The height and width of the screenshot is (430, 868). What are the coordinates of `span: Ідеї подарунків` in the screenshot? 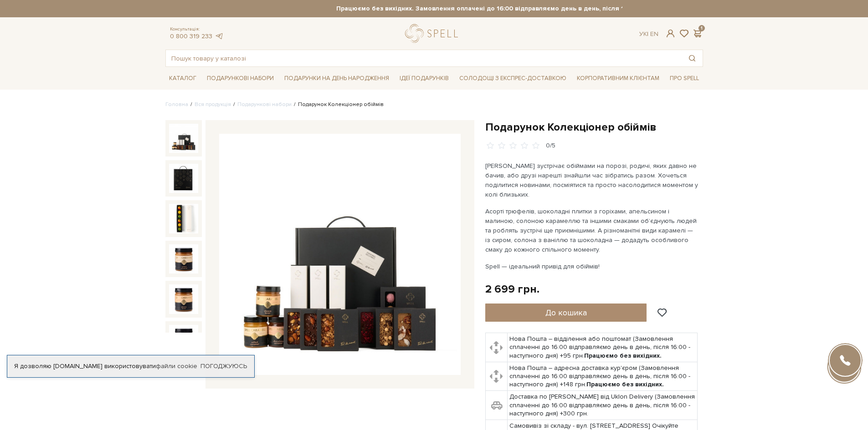 It's located at (424, 79).